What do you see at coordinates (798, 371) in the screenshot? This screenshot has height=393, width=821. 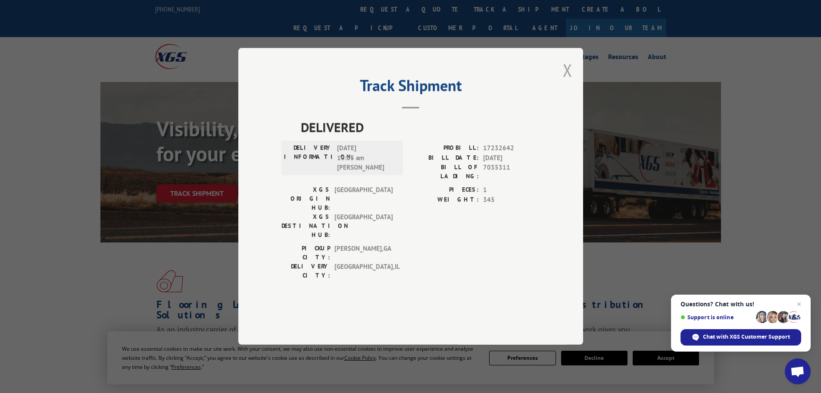 I see `div: Open chat` at bounding box center [798, 371].